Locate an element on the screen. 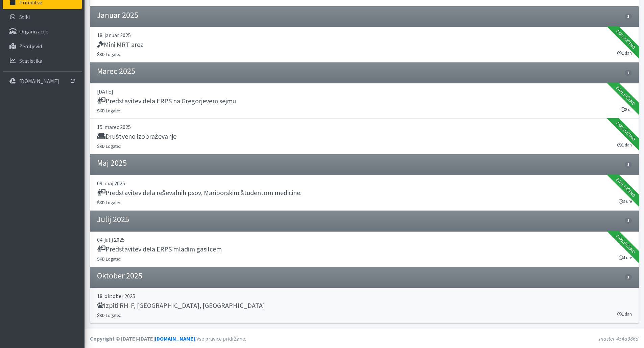 This screenshot has height=348, width=644. h5: Predstavitev dela ERPS mladim gasilcem is located at coordinates (159, 249).